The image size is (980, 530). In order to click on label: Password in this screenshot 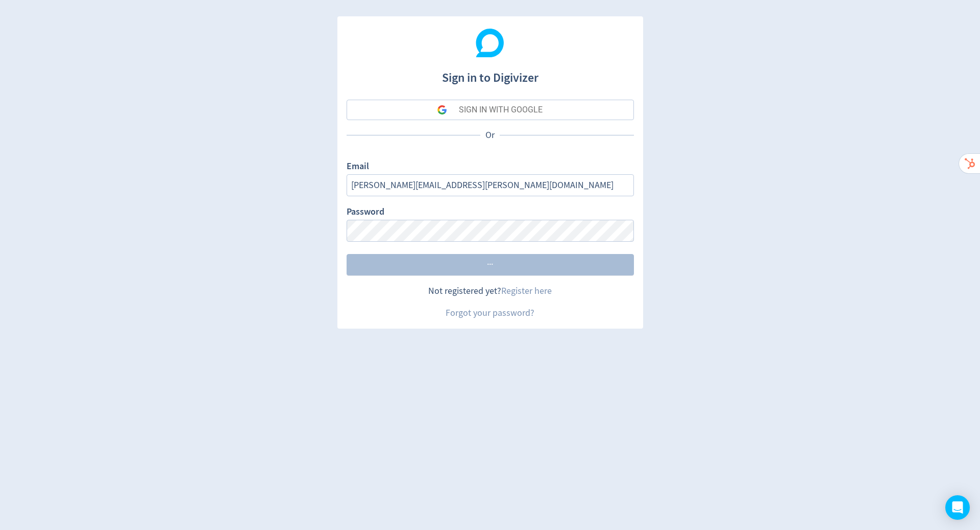, I will do `click(366, 213)`.